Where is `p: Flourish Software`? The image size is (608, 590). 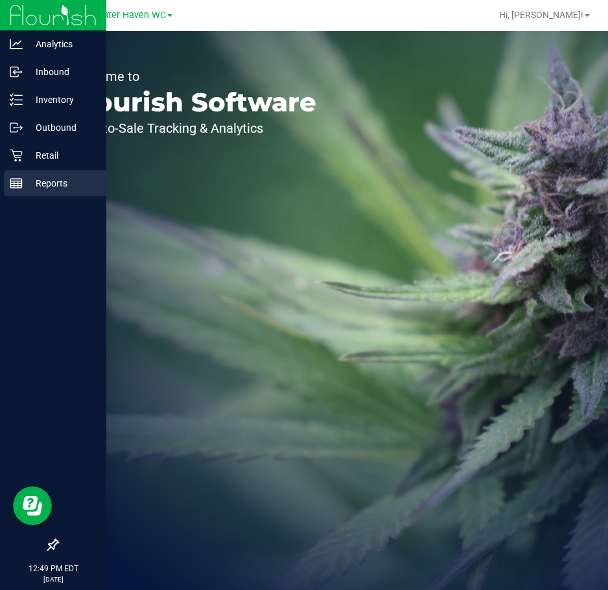 p: Flourish Software is located at coordinates (193, 102).